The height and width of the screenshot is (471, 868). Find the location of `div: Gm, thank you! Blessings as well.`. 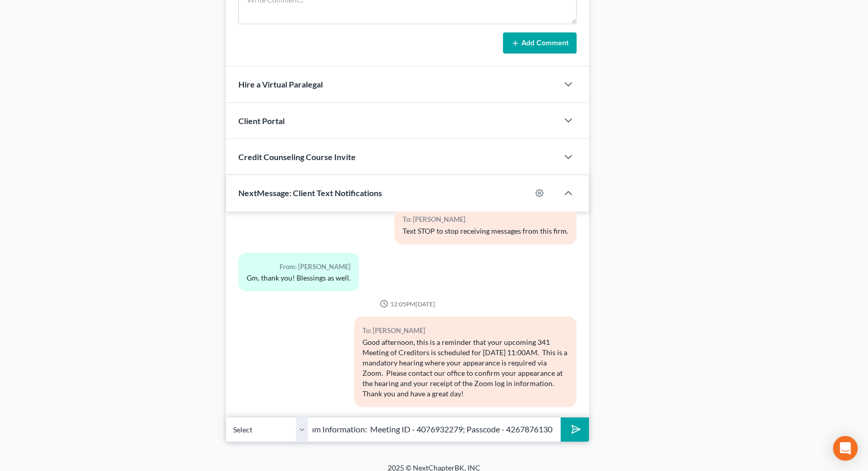

div: Gm, thank you! Blessings as well. is located at coordinates (299, 278).